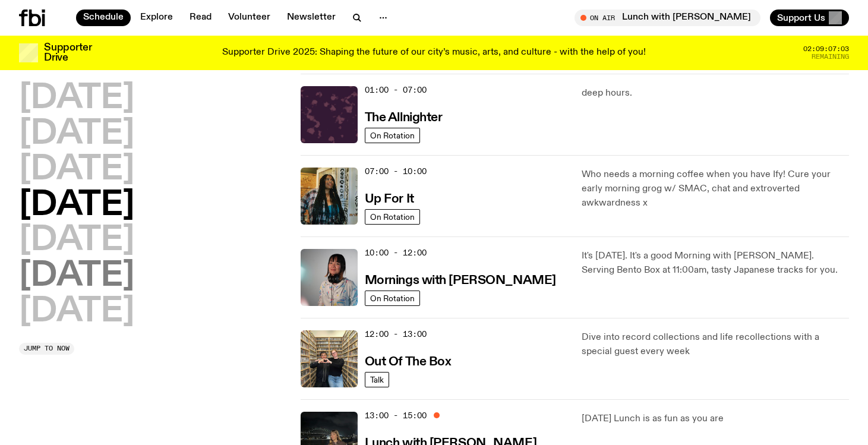  What do you see at coordinates (329, 359) in the screenshot?
I see `a: Matt and Kate stand in the music library and make a heart shape with one hand each.` at bounding box center [329, 359].